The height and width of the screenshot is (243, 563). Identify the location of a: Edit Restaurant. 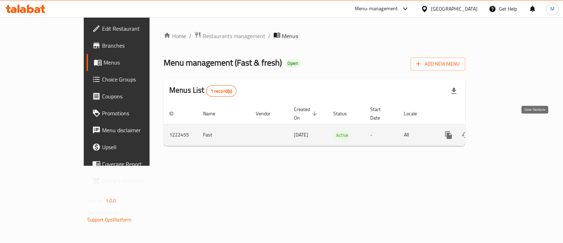
(132, 29).